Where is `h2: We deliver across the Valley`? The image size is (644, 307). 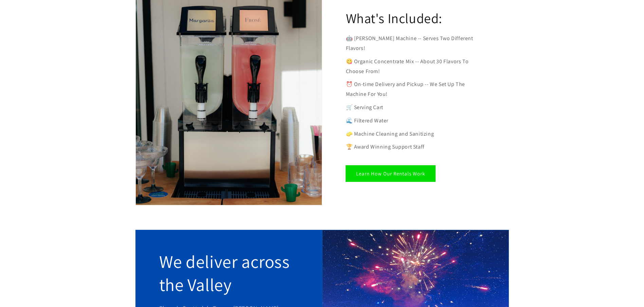 h2: We deliver across the Valley is located at coordinates (229, 273).